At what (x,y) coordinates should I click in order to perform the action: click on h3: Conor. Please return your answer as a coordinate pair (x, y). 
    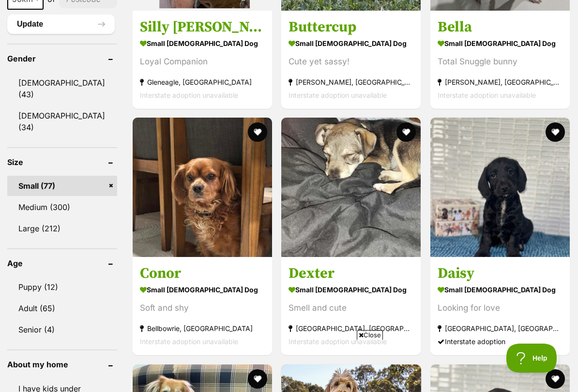
    Looking at the image, I should click on (203, 273).